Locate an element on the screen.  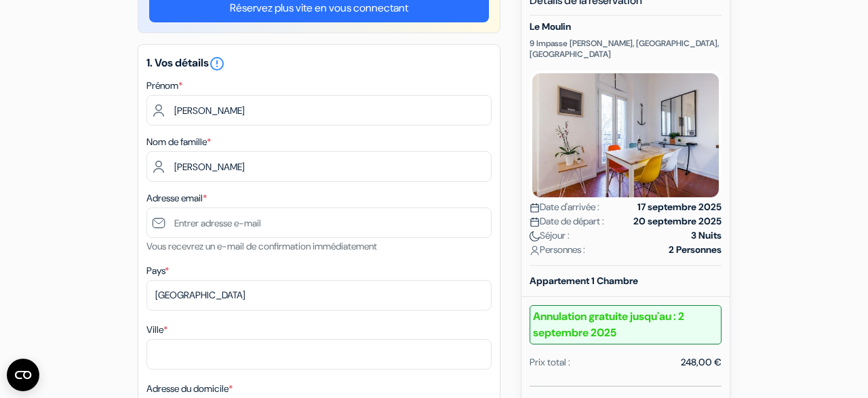
button: Ouvrir le widget CMP is located at coordinates (23, 375).